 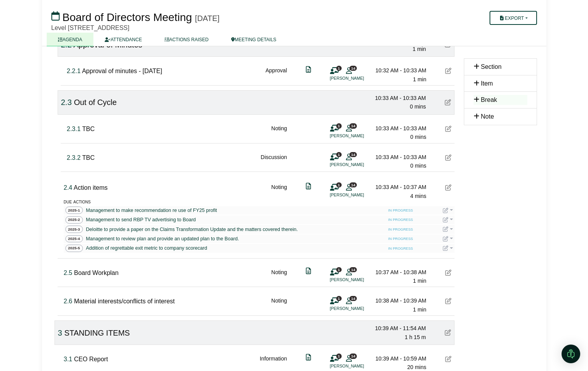 What do you see at coordinates (276, 75) in the screenshot?
I see `div: Approval` at bounding box center [276, 75].